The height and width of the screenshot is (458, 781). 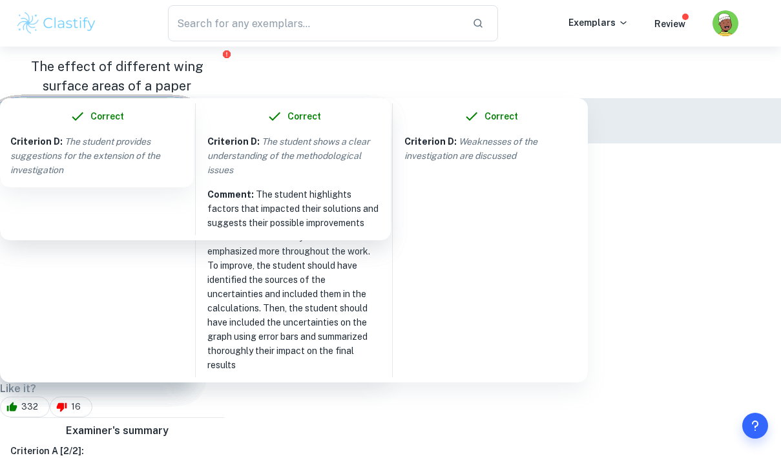 I want to click on img: Clastify logo, so click(x=56, y=23).